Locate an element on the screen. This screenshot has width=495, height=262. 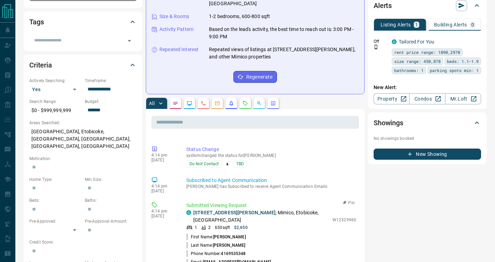
svg: Calls is located at coordinates (203, 104).